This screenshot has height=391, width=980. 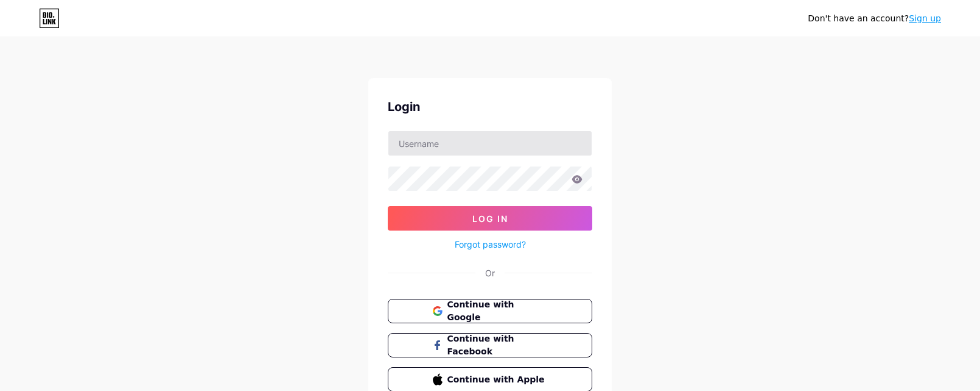 What do you see at coordinates (490, 311) in the screenshot?
I see `button: Continue with Google` at bounding box center [490, 311].